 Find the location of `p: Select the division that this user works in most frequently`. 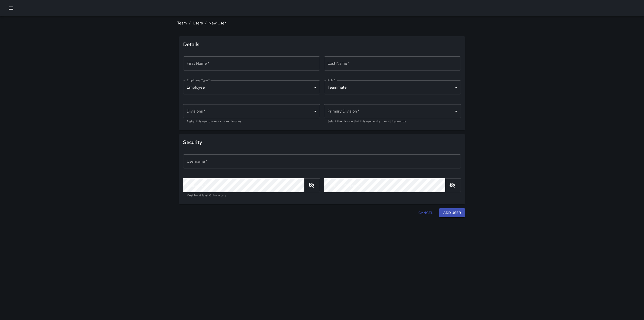

p: Select the division that this user works in most frequently is located at coordinates (392, 122).